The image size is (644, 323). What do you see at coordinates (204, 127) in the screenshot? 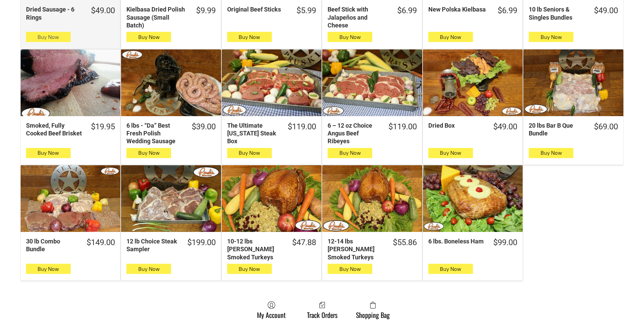
I see `div: $39.00` at bounding box center [204, 127].